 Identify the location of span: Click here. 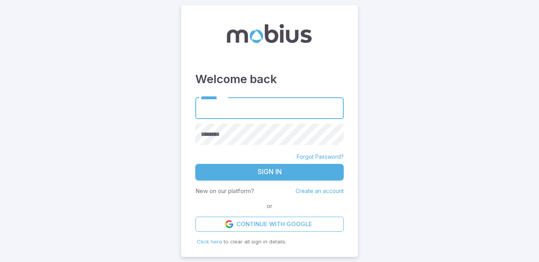
(209, 242).